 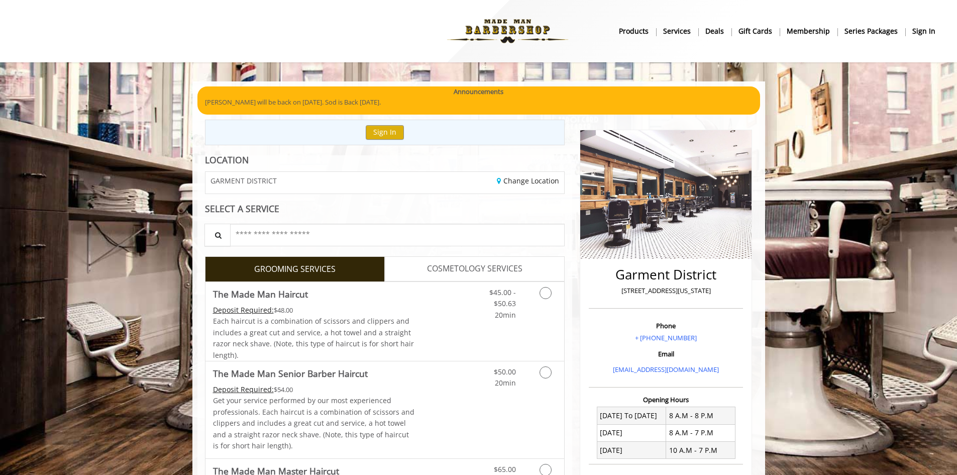 I want to click on b: The Made Man Senior Barber Haircut, so click(x=291, y=373).